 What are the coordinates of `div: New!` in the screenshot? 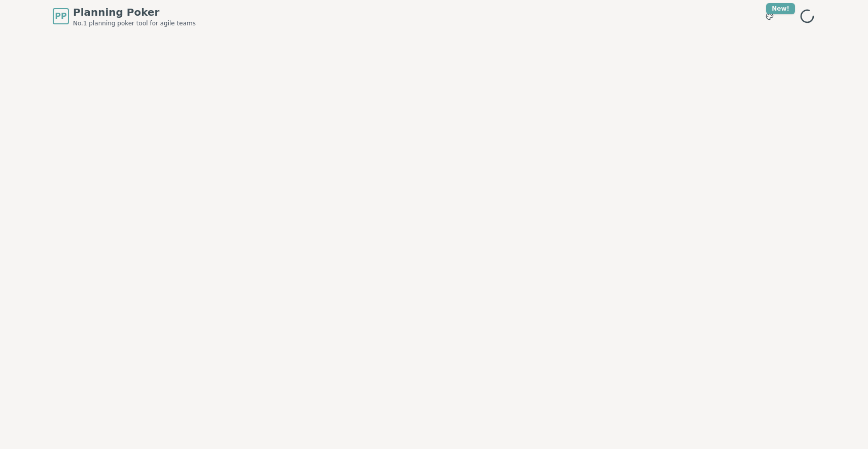 It's located at (781, 9).